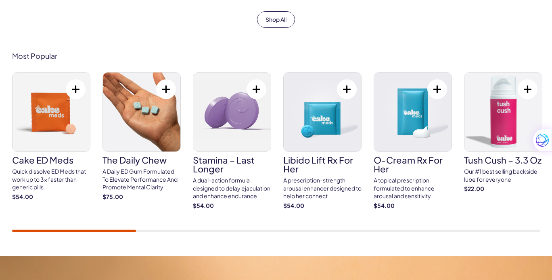 The width and height of the screenshot is (552, 280). I want to click on a: Tush Cush – 3.3 oz Tush Cush – 3.3 oz Our #1 best selling backside lube for everyone $22.00, so click(503, 133).